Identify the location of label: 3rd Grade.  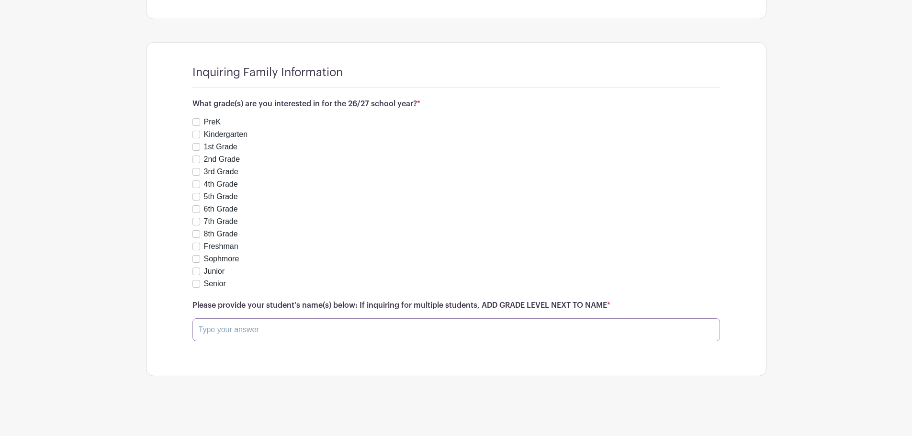
(221, 172).